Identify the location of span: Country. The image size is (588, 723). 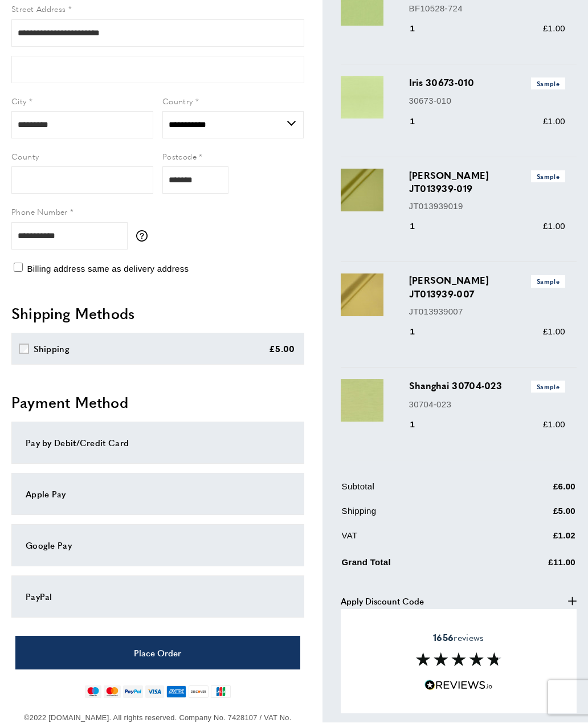
(178, 102).